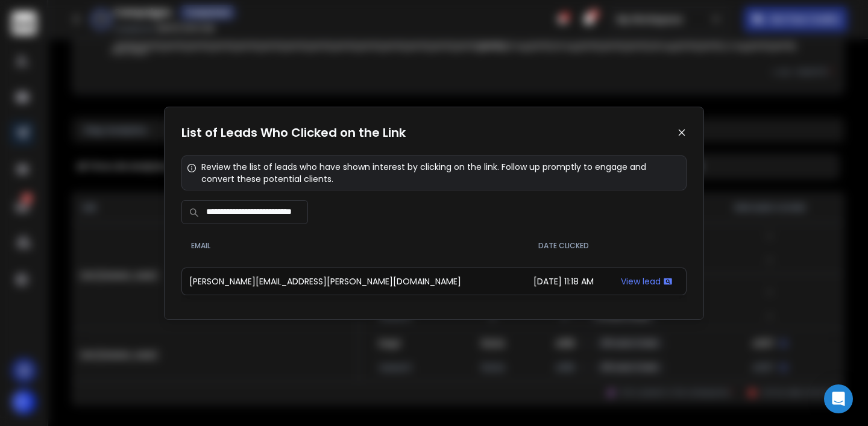  I want to click on th: Email, so click(350, 246).